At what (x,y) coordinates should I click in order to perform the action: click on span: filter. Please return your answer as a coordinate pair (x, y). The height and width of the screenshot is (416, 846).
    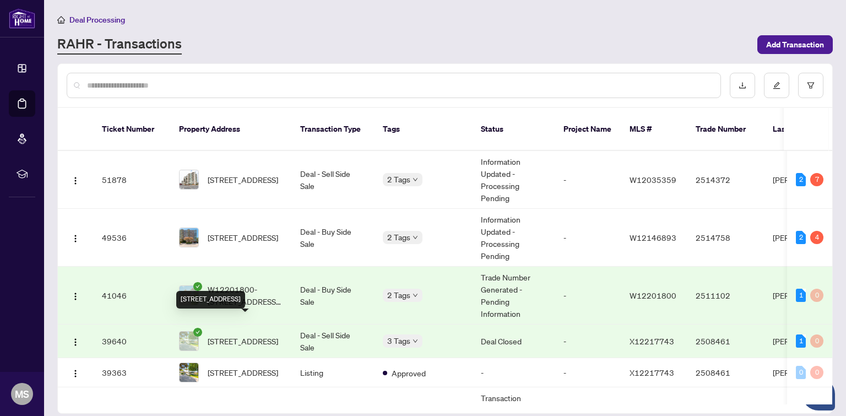
    Looking at the image, I should click on (811, 85).